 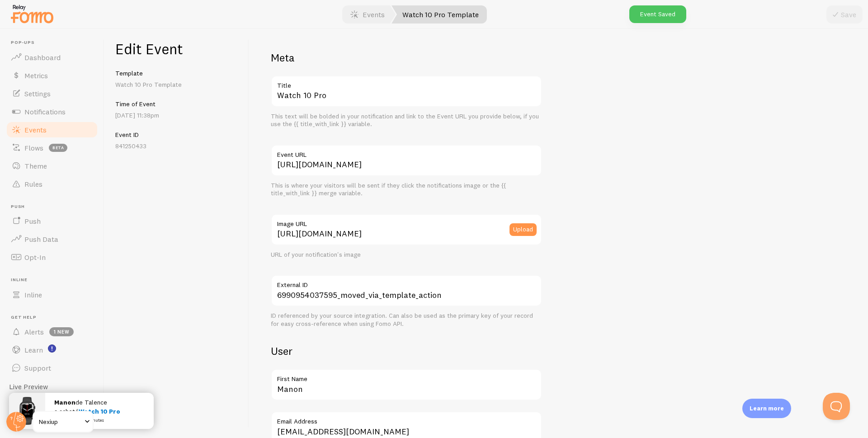 I want to click on div: Event Saved, so click(x=658, y=14).